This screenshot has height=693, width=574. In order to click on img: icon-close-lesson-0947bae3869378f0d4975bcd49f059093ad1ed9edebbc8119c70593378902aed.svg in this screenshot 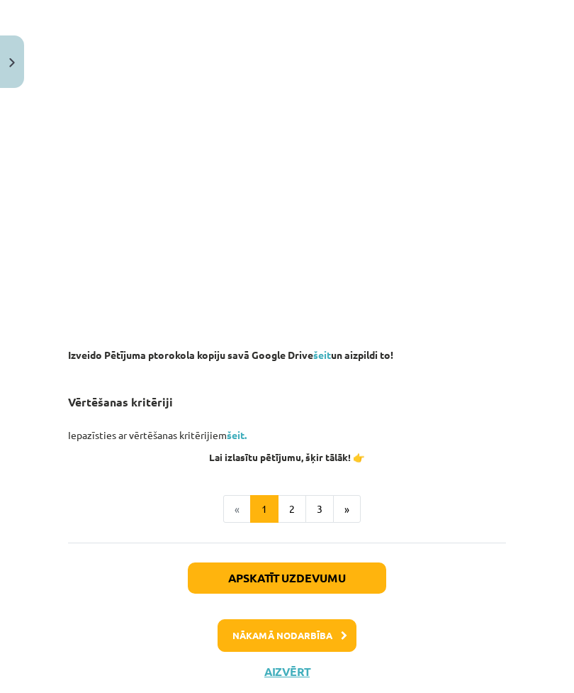, I will do `click(12, 62)`.